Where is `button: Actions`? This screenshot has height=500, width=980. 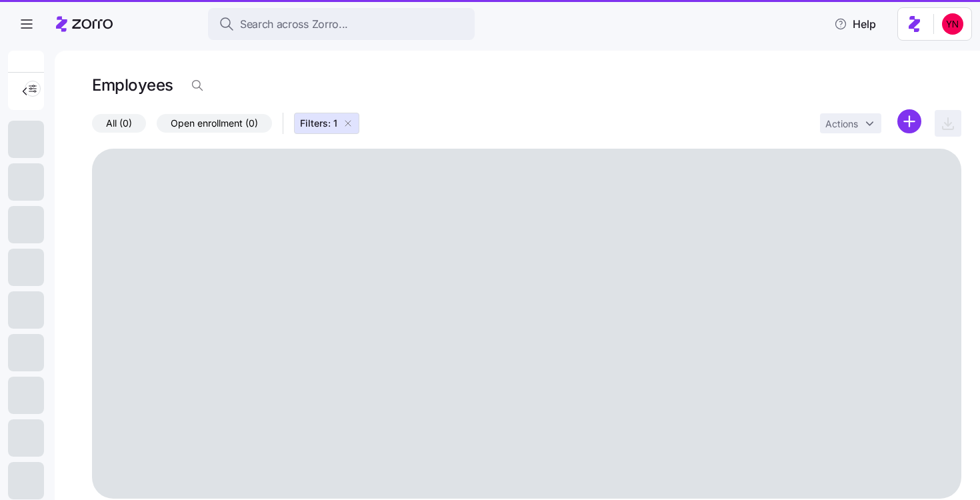 button: Actions is located at coordinates (851, 124).